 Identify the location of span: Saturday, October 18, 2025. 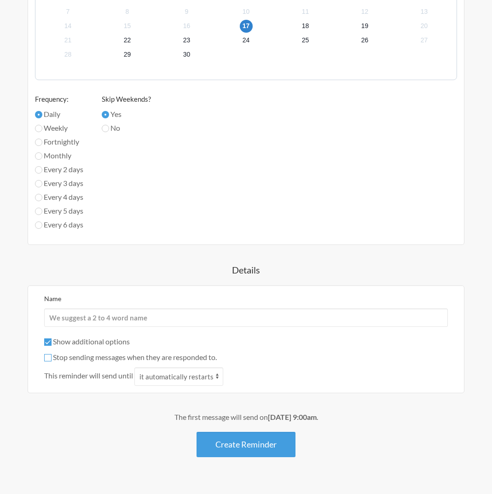
(306, 26).